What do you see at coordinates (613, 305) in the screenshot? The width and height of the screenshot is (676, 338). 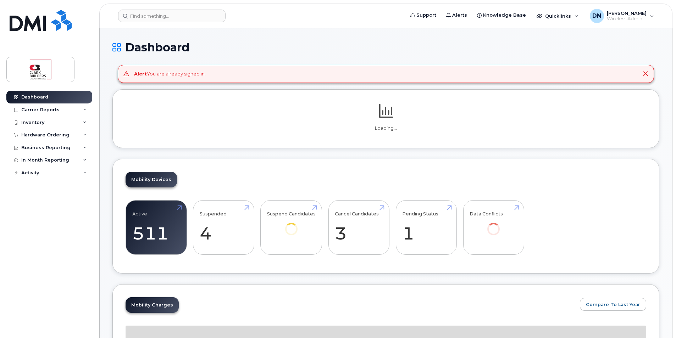 I see `button: Compare To Last Year` at bounding box center [613, 305].